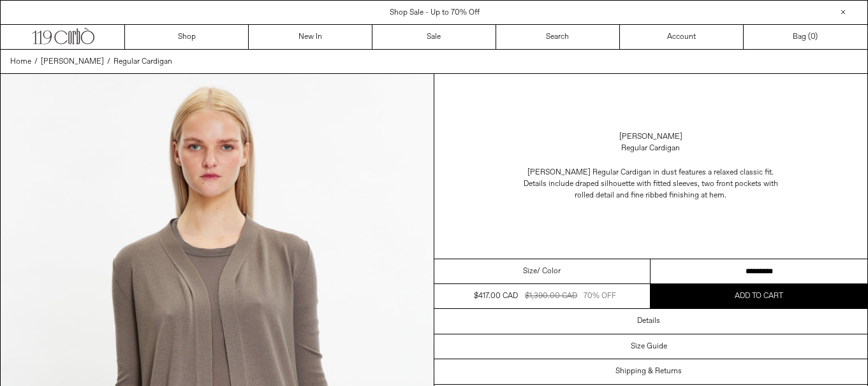 The width and height of the screenshot is (868, 386). What do you see at coordinates (759, 296) in the screenshot?
I see `span: Add to cart` at bounding box center [759, 296].